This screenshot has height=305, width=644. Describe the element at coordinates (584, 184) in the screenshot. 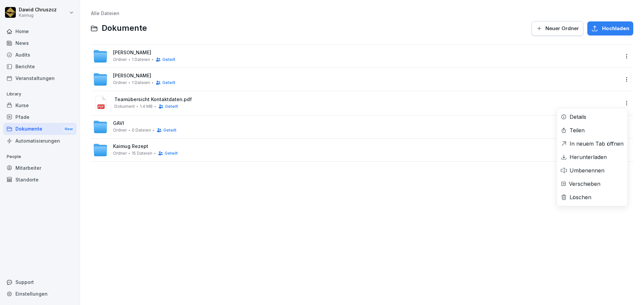

I see `div: Verschieben` at that location.